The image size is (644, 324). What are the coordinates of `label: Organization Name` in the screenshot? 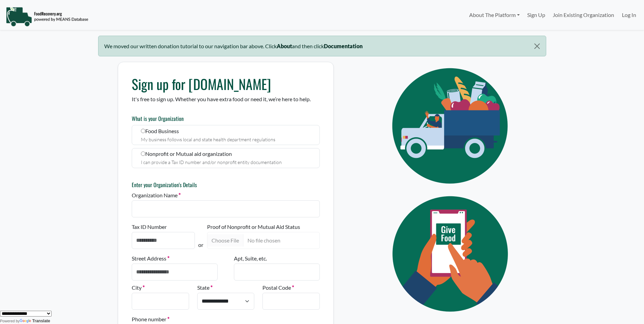 It's located at (156, 196).